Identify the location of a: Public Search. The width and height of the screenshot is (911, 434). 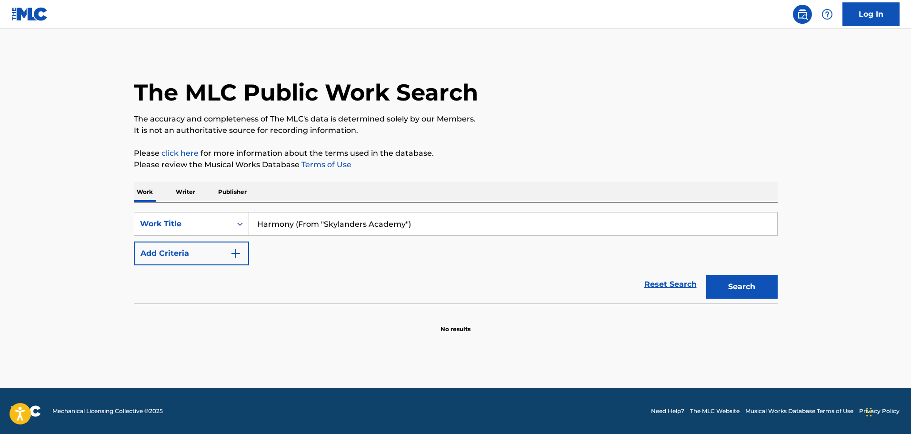
(802, 14).